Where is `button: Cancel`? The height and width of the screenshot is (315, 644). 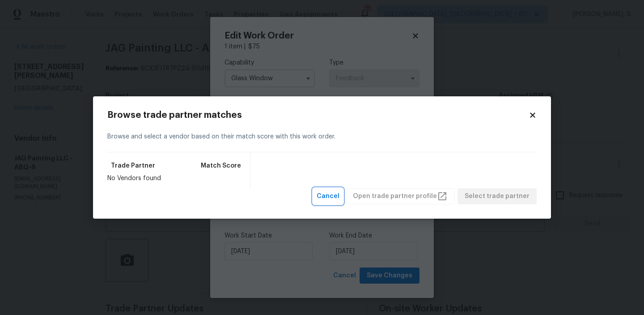 button: Cancel is located at coordinates (328, 196).